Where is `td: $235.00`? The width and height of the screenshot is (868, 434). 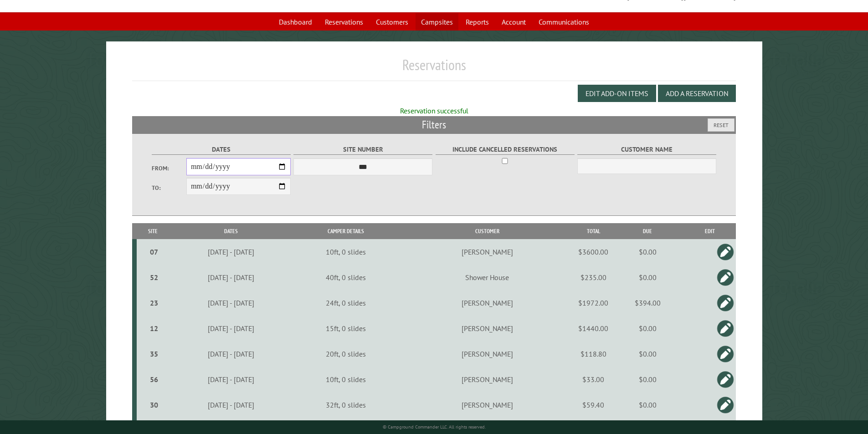
td: $235.00 is located at coordinates (593, 277).